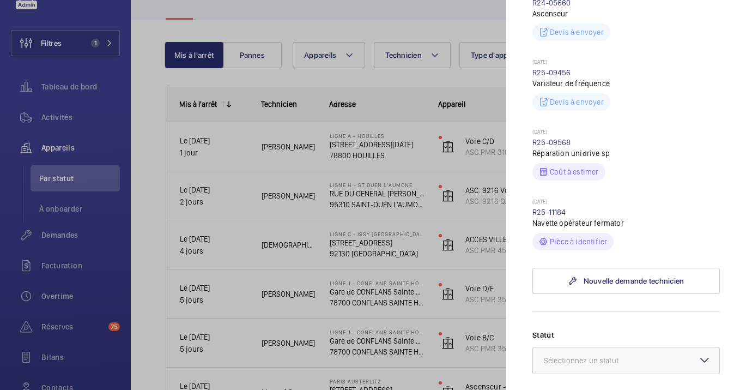 This screenshot has width=746, height=390. What do you see at coordinates (595, 360) in the screenshot?
I see `div: Sélectionnez un statut` at bounding box center [595, 360].